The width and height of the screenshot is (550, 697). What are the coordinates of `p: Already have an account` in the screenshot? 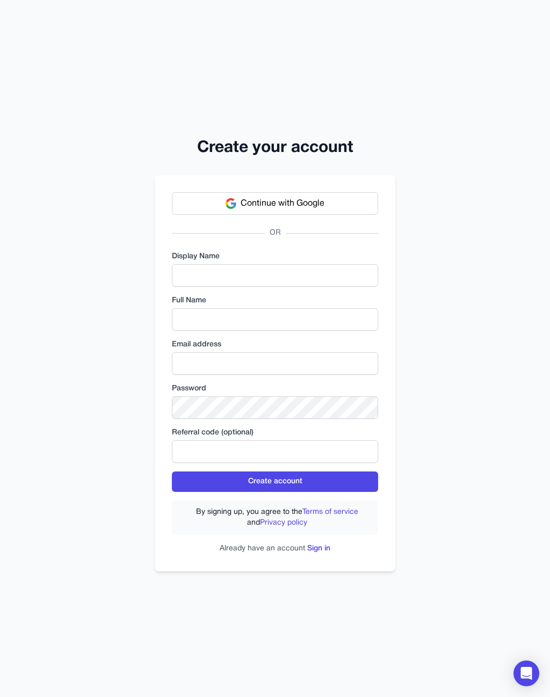 It's located at (275, 549).